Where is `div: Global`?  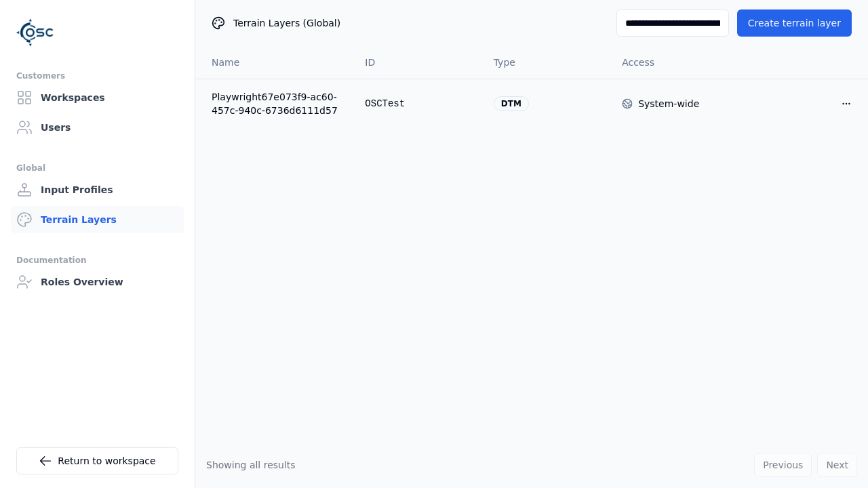 div: Global is located at coordinates (97, 168).